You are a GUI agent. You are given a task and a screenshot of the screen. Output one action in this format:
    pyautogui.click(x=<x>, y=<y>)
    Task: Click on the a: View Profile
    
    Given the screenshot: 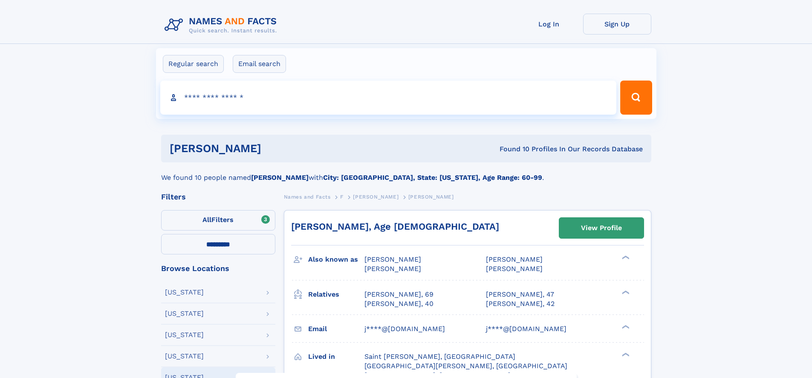 What is the action you would take?
    pyautogui.click(x=602, y=228)
    